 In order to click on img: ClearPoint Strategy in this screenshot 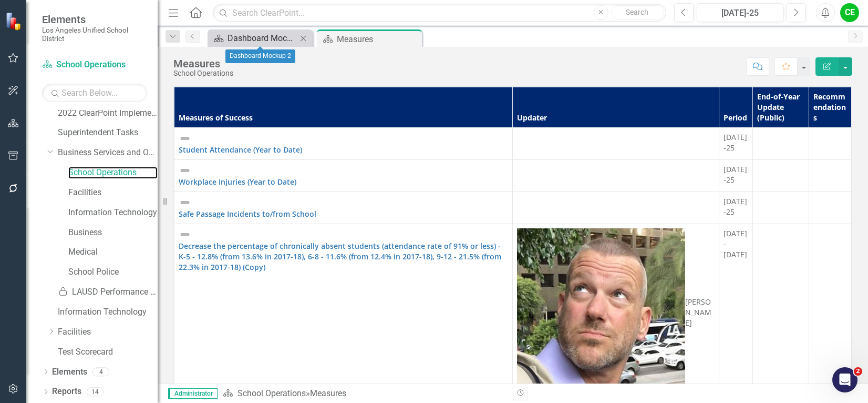, I will do `click(14, 21)`.